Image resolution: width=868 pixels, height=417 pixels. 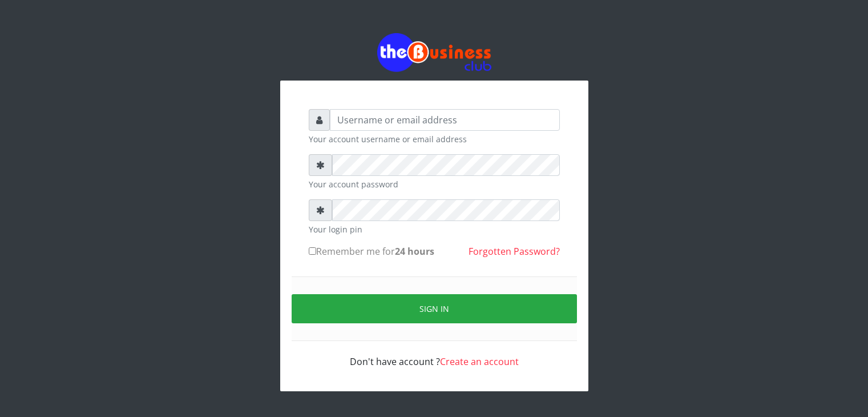 I want to click on button: Sign in, so click(x=434, y=308).